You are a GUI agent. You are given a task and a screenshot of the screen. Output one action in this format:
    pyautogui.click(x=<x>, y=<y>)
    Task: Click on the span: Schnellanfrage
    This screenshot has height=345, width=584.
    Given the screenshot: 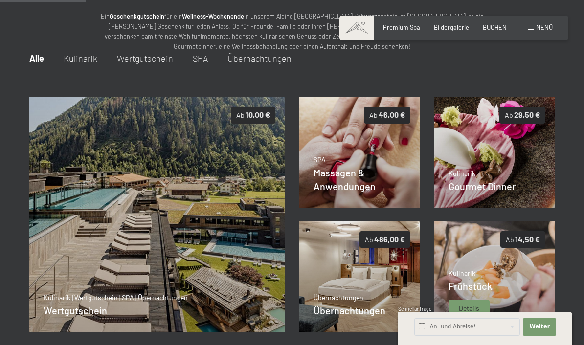 What is the action you would take?
    pyautogui.click(x=415, y=309)
    